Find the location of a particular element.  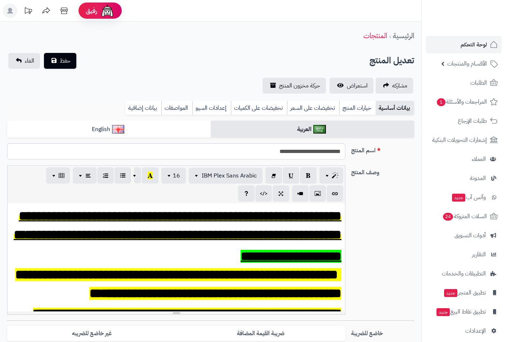

span: رفيق is located at coordinates (91, 11).